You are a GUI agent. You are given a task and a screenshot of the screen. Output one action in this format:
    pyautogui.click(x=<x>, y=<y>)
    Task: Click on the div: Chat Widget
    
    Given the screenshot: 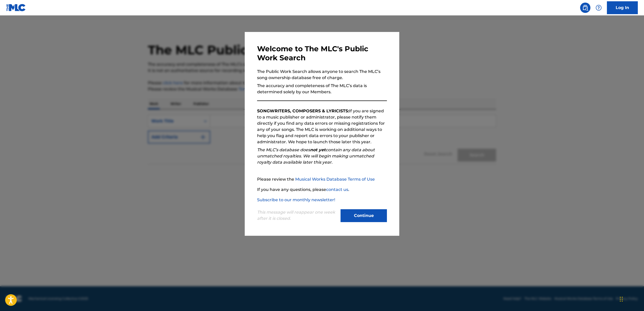 What is the action you would take?
    pyautogui.click(x=631, y=299)
    